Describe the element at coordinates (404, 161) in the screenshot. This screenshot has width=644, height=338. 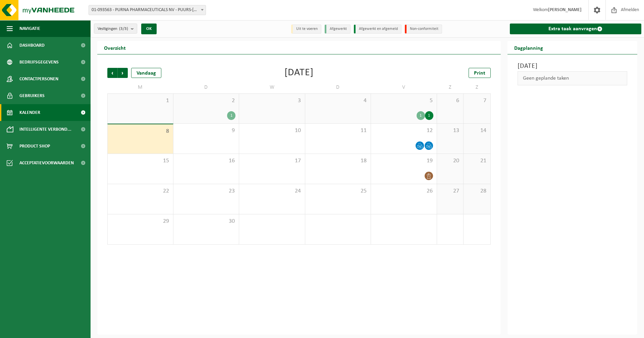
I see `span: 19` at that location.